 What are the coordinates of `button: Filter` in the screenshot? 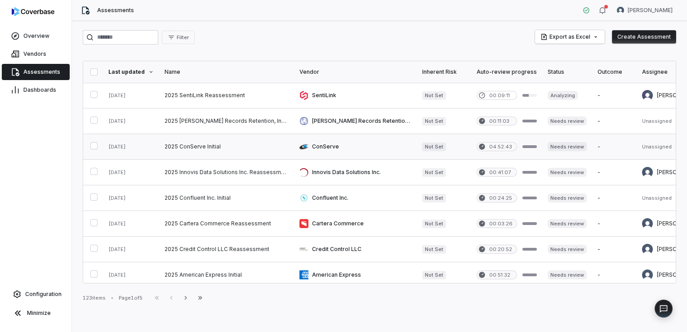 It's located at (178, 37).